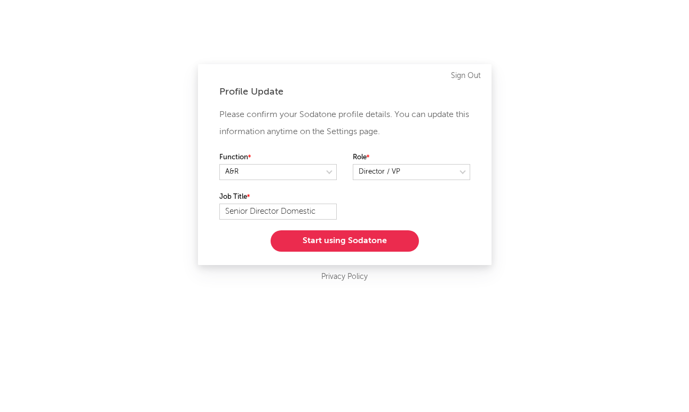 The height and width of the screenshot is (412, 689). What do you see at coordinates (344, 276) in the screenshot?
I see `a: Privacy Policy` at bounding box center [344, 276].